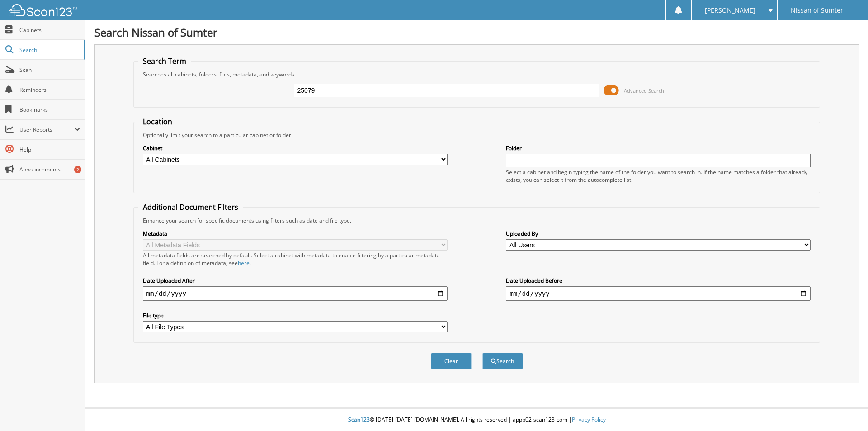 The image size is (868, 431). What do you see at coordinates (477, 220) in the screenshot?
I see `div: Enhance your search for specific documents using filters such as date and file type.` at bounding box center [477, 220].